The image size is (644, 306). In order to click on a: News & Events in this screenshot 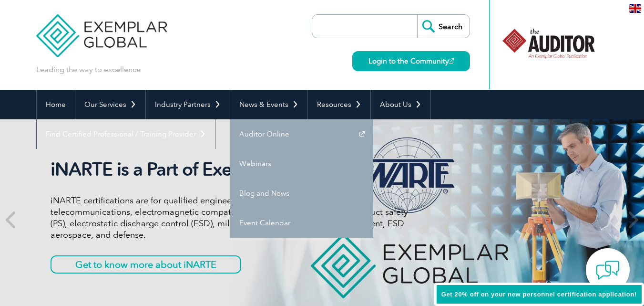, I will do `click(269, 104)`.